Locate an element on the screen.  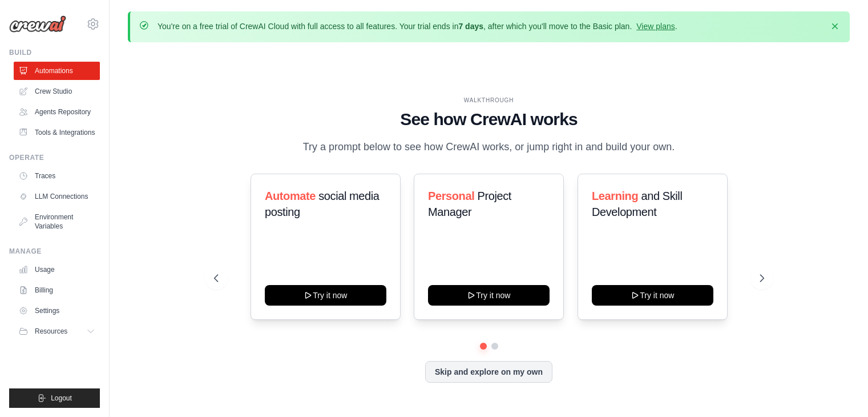
strong: 7 days is located at coordinates (471, 27).